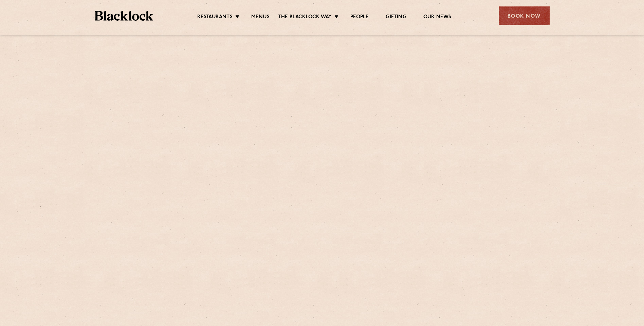  What do you see at coordinates (215, 17) in the screenshot?
I see `a: Restaurants` at bounding box center [215, 17].